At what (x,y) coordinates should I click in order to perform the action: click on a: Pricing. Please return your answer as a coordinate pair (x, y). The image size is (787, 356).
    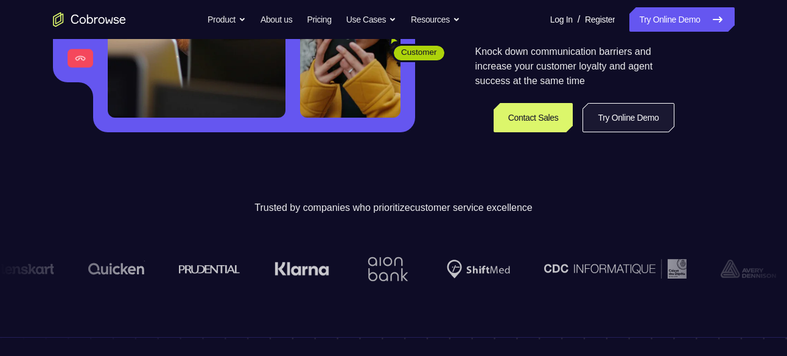
    Looking at the image, I should click on (319, 19).